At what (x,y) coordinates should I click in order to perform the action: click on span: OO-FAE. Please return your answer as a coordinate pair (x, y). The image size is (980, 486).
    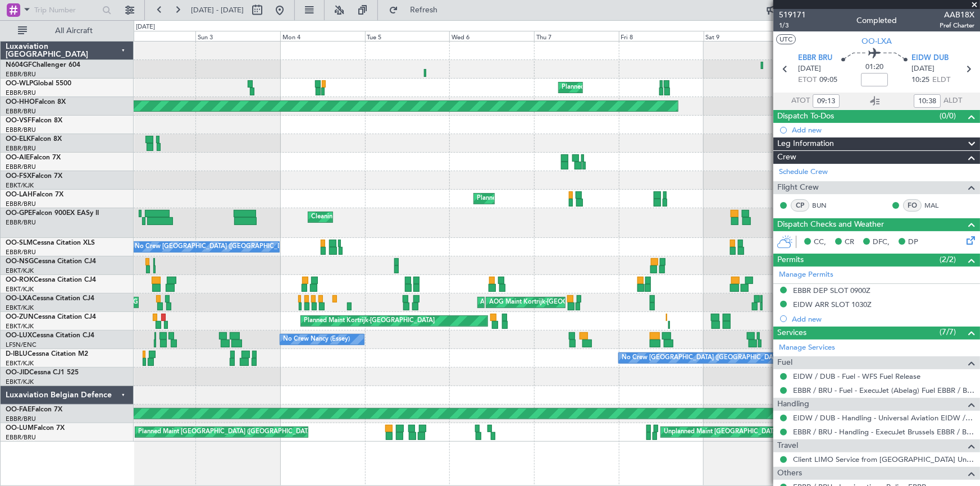
    Looking at the image, I should click on (19, 410).